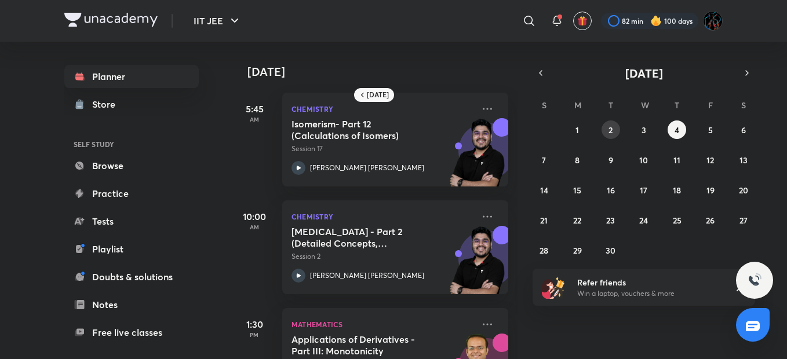 This screenshot has height=359, width=787. I want to click on abbr: September 27, 2025, so click(744, 220).